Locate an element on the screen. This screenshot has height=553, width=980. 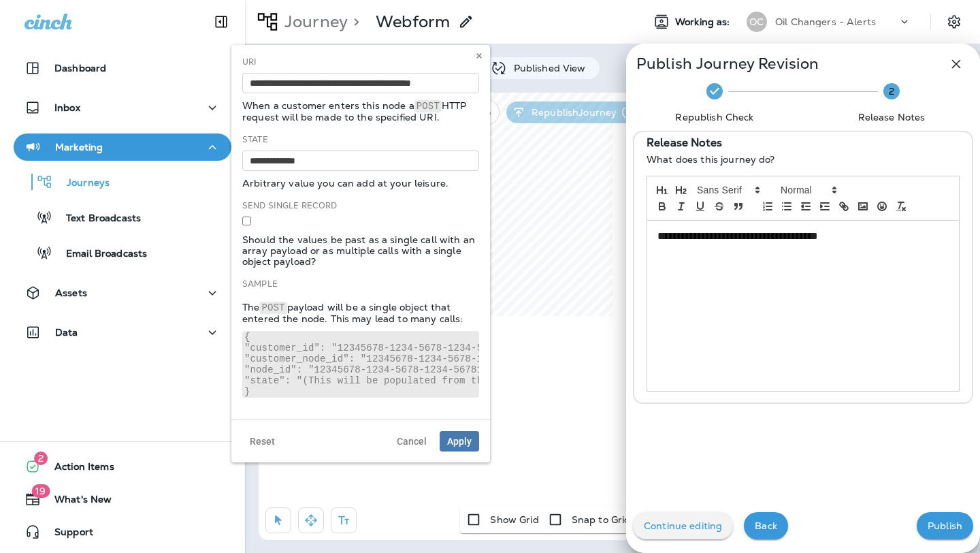
button: Publish is located at coordinates (945, 525).